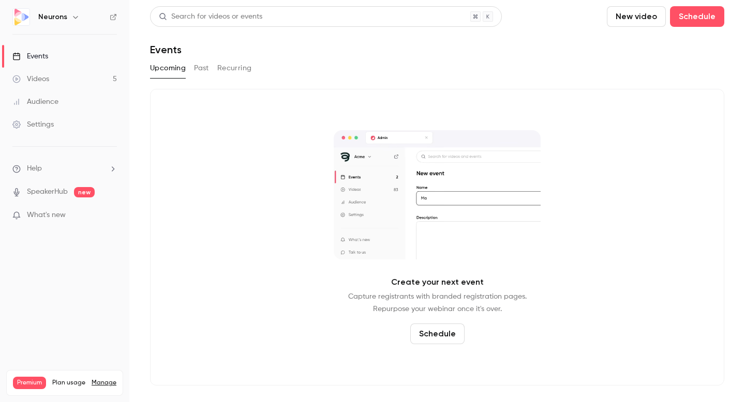 This screenshot has height=402, width=745. I want to click on span: Plan usage, so click(69, 383).